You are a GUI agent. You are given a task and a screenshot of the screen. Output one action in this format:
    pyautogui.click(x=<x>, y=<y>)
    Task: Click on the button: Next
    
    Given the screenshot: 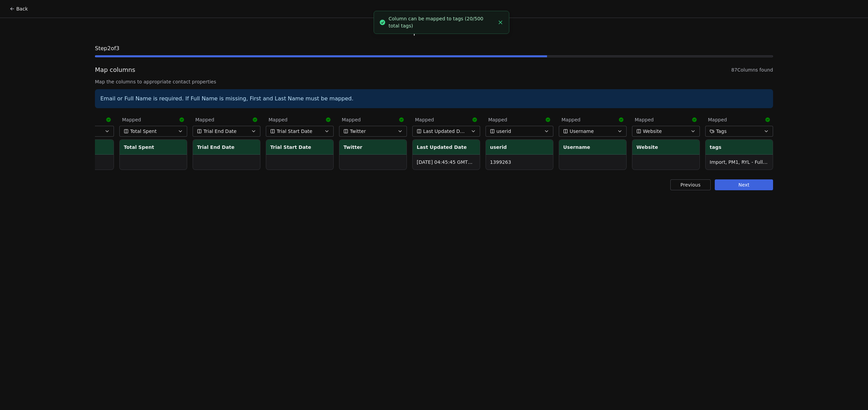 What is the action you would take?
    pyautogui.click(x=745, y=185)
    